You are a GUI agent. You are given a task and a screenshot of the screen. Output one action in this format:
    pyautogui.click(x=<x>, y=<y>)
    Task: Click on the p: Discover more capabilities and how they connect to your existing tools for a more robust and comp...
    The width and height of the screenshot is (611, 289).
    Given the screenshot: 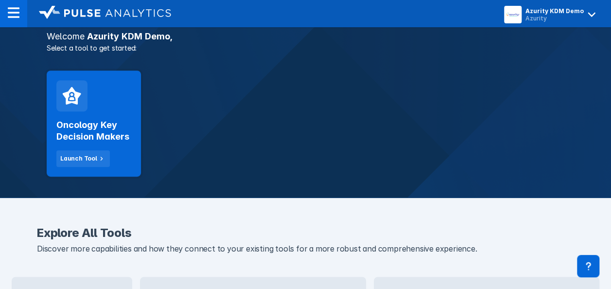 What is the action you would take?
    pyautogui.click(x=305, y=249)
    